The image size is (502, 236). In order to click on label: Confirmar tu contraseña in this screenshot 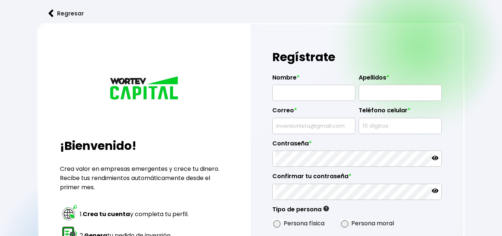, I will do `click(357, 178)`.